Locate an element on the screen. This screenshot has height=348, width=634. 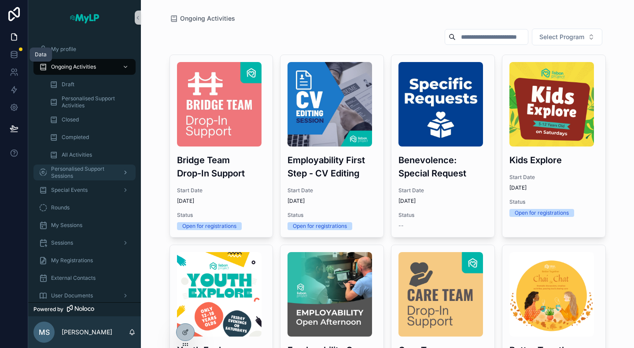
a: Completed is located at coordinates (90, 137).